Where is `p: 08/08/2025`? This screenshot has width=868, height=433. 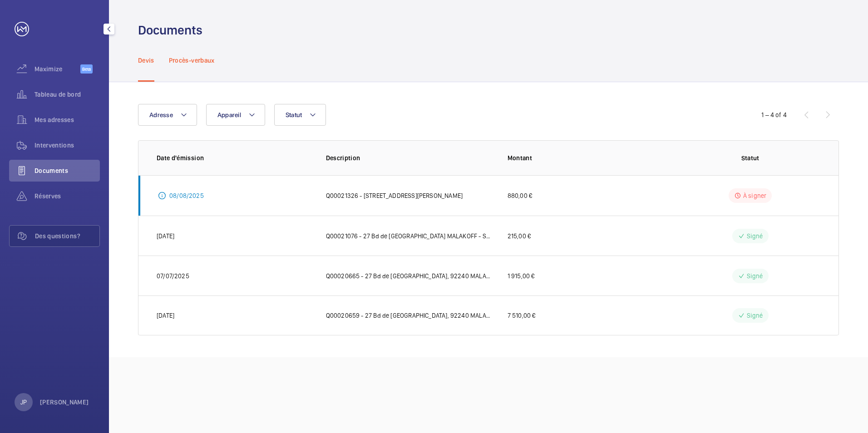
p: 08/08/2025 is located at coordinates (187, 196).